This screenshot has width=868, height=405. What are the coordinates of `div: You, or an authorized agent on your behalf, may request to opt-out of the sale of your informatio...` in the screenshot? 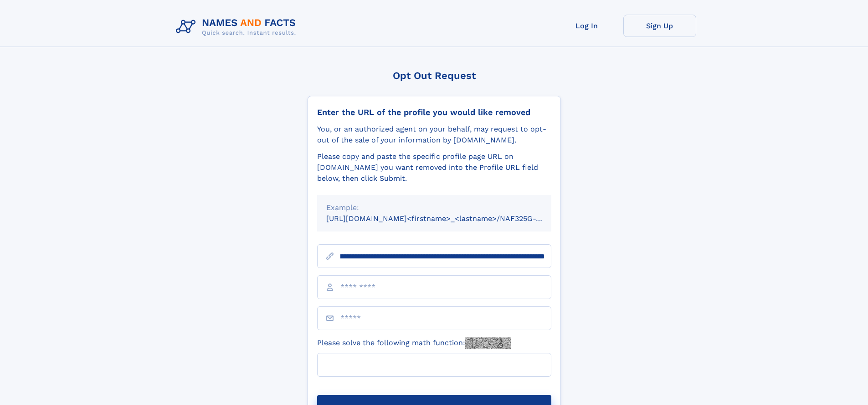 It's located at (434, 135).